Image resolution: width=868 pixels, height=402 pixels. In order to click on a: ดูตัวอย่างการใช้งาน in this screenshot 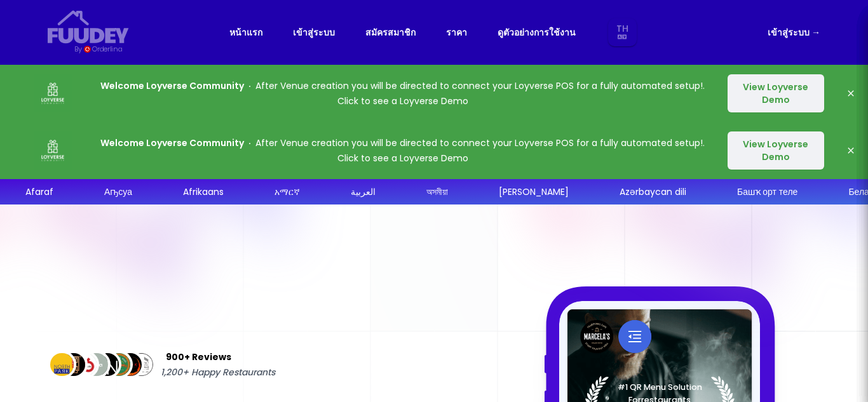, I will do `click(536, 33)`.